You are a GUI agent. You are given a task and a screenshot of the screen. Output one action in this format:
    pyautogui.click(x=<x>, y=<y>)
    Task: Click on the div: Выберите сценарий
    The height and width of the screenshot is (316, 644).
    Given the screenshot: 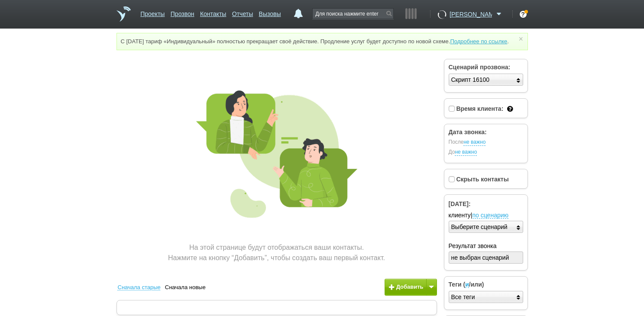 What is the action you would take?
    pyautogui.click(x=480, y=227)
    